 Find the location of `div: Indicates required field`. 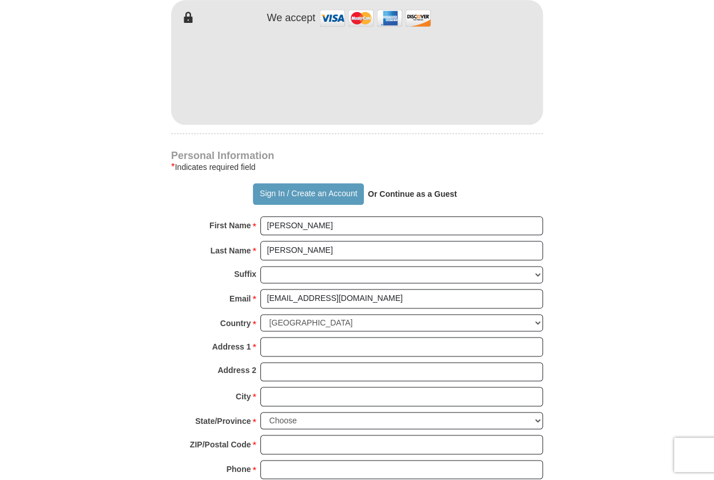

div: Indicates required field is located at coordinates (357, 167).